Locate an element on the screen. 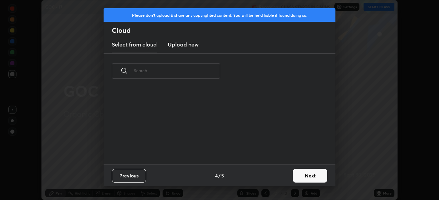 This screenshot has height=200, width=439. button: Previous is located at coordinates (129, 176).